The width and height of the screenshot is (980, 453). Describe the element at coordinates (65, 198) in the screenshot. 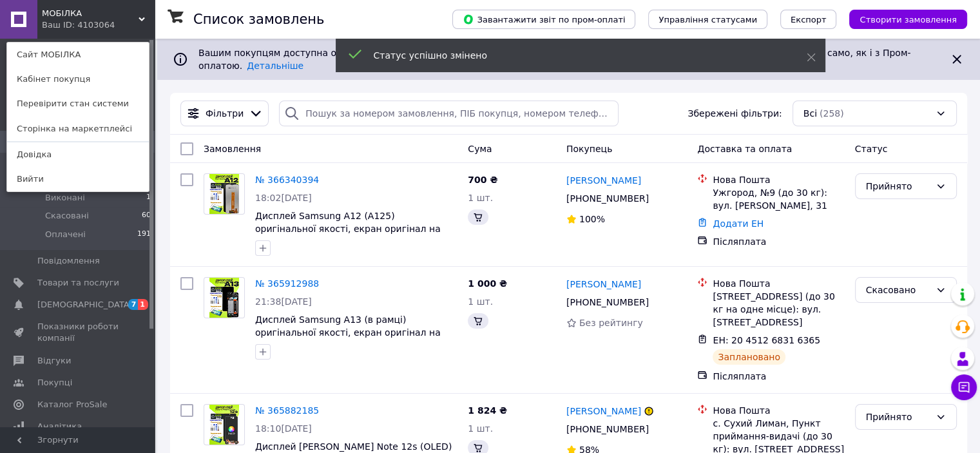

I see `span: Виконані` at that location.